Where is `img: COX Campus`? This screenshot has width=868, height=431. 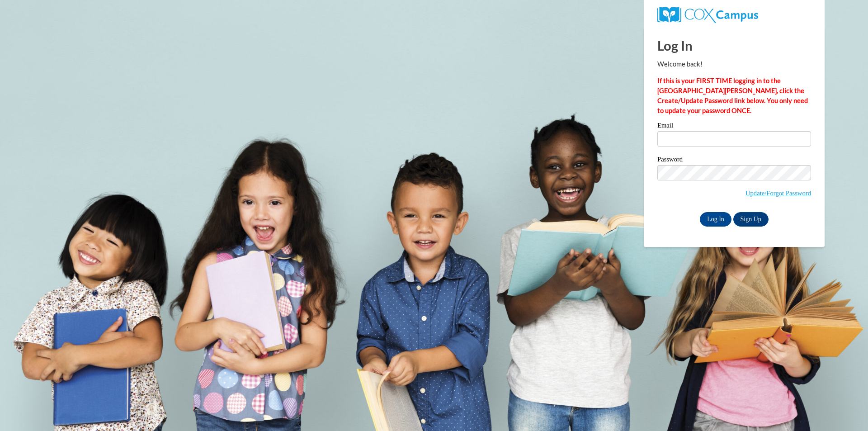
img: COX Campus is located at coordinates (707, 15).